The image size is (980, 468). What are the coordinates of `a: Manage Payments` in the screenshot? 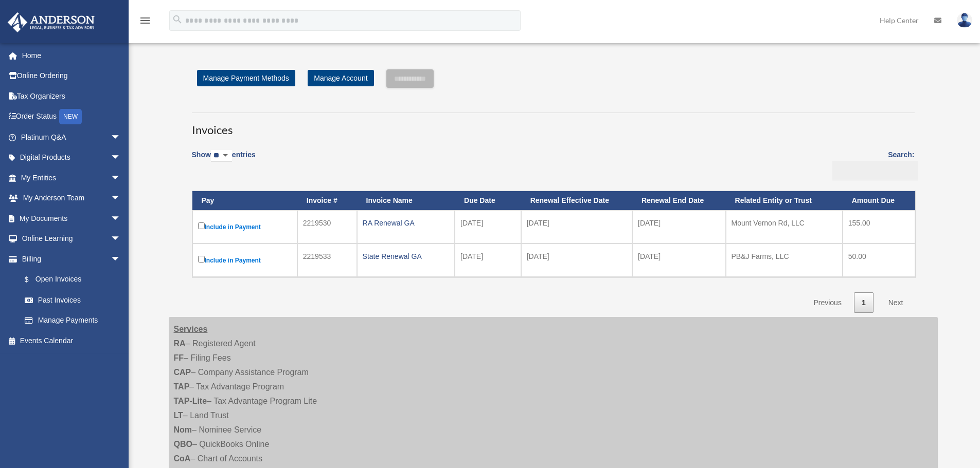 It's located at (73, 321).